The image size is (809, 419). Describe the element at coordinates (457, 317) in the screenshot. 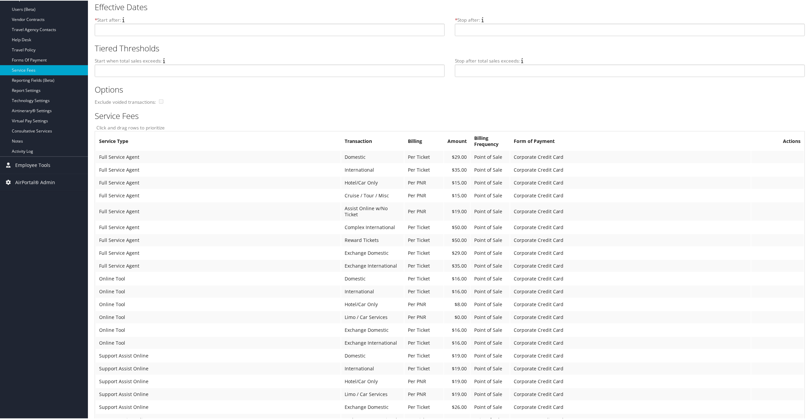

I see `td: $0.00` at that location.